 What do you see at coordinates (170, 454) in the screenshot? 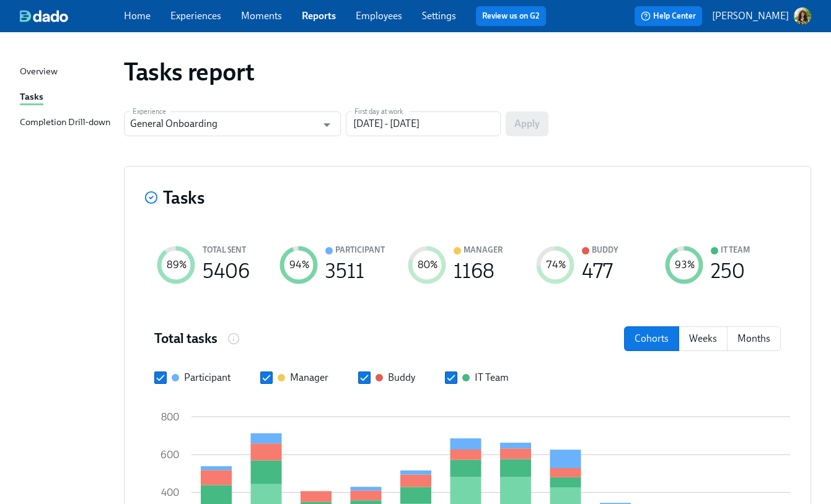
I see `tspan: 600` at bounding box center [170, 454].